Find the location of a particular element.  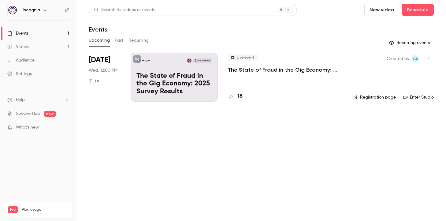

div: Sep 24 Wed, 12:00 PM (America/New York) is located at coordinates (105, 77).